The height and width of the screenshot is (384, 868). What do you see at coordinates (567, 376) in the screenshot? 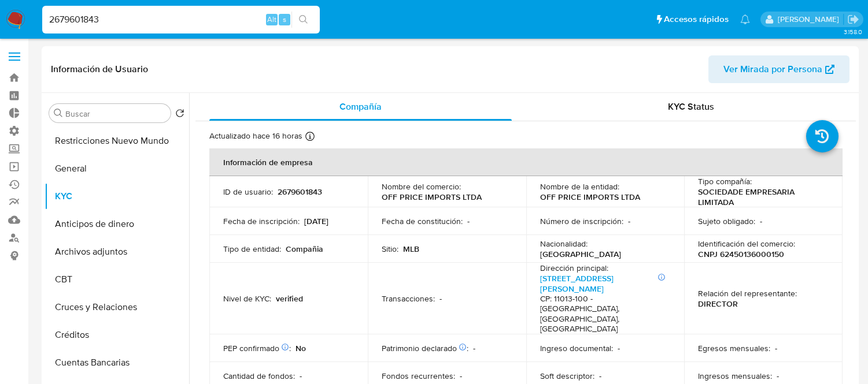
I see `p: Soft descriptor :` at bounding box center [567, 376].